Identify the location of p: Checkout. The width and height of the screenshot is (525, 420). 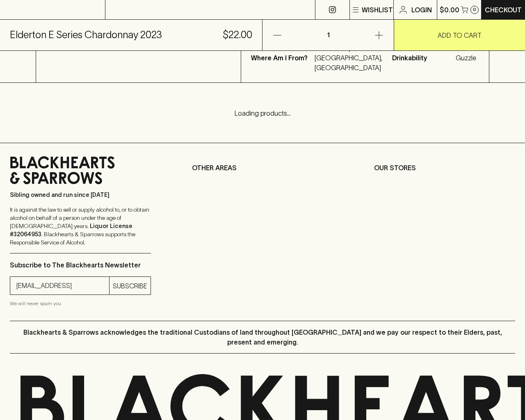
(503, 10).